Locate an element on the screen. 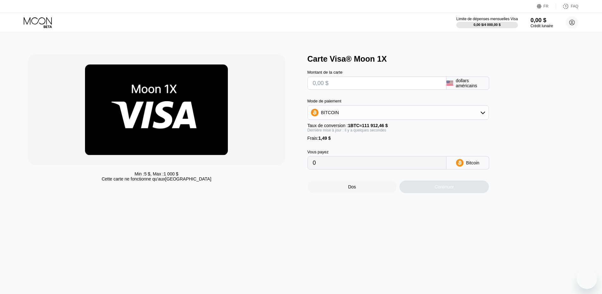 Image resolution: width=602 pixels, height=294 pixels. font: Taux de conversion : is located at coordinates (328, 125).